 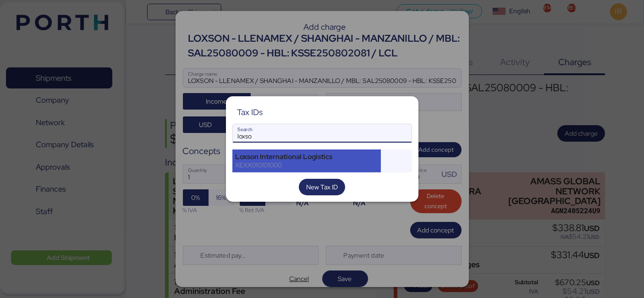 What do you see at coordinates (249, 113) in the screenshot?
I see `div: Tax IDs` at bounding box center [249, 113].